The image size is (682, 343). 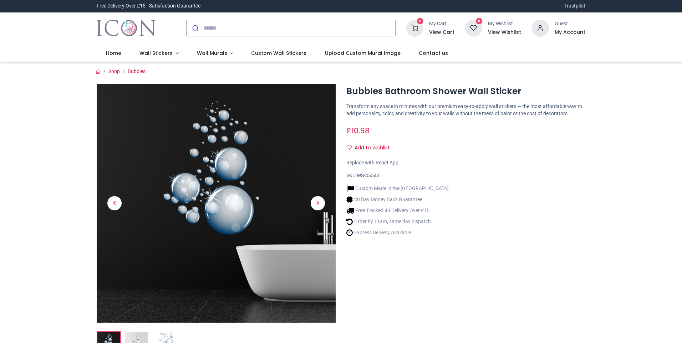 What do you see at coordinates (156, 53) in the screenshot?
I see `span: Wall Stickers` at bounding box center [156, 53].